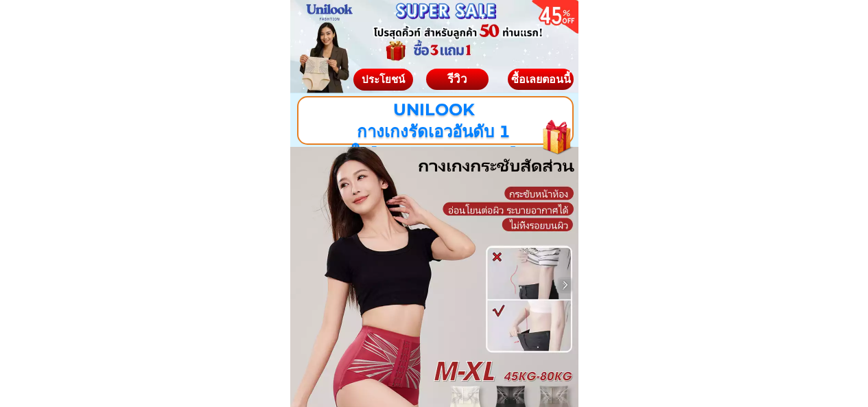 This screenshot has width=868, height=407. Describe the element at coordinates (434, 109) in the screenshot. I see `span: UNILOOK` at that location.